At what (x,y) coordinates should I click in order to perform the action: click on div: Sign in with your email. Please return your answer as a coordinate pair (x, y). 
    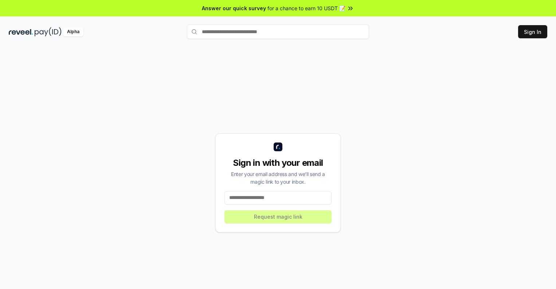
    Looking at the image, I should click on (278, 163).